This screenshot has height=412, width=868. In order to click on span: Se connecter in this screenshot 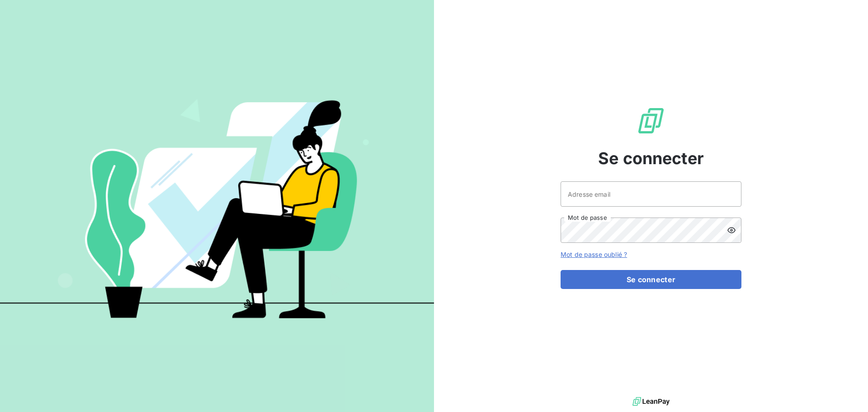, I will do `click(651, 158)`.